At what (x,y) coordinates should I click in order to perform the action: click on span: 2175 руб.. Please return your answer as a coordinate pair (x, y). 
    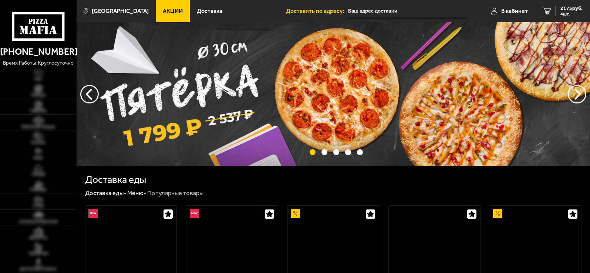
    Looking at the image, I should click on (571, 9).